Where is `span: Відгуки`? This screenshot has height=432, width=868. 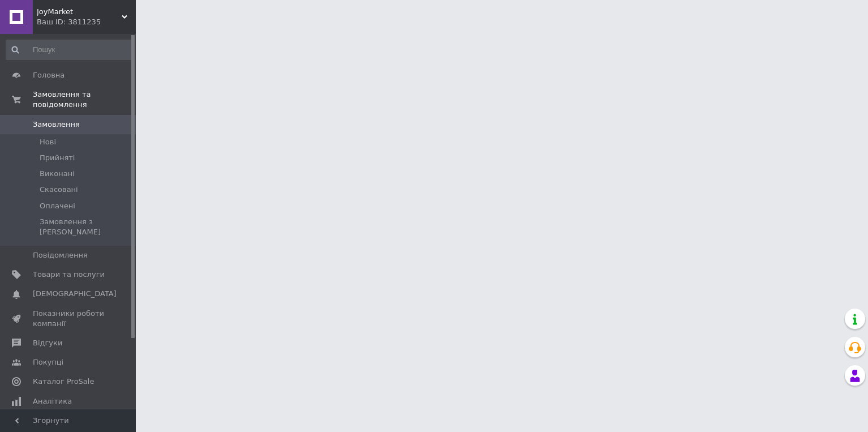
span: Відгуки is located at coordinates (47, 343).